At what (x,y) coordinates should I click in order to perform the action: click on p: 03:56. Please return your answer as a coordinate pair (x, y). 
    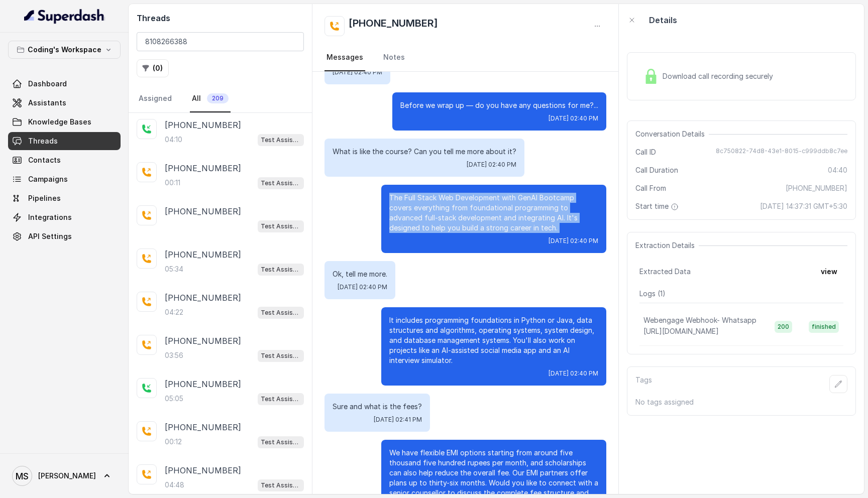
    Looking at the image, I should click on (174, 356).